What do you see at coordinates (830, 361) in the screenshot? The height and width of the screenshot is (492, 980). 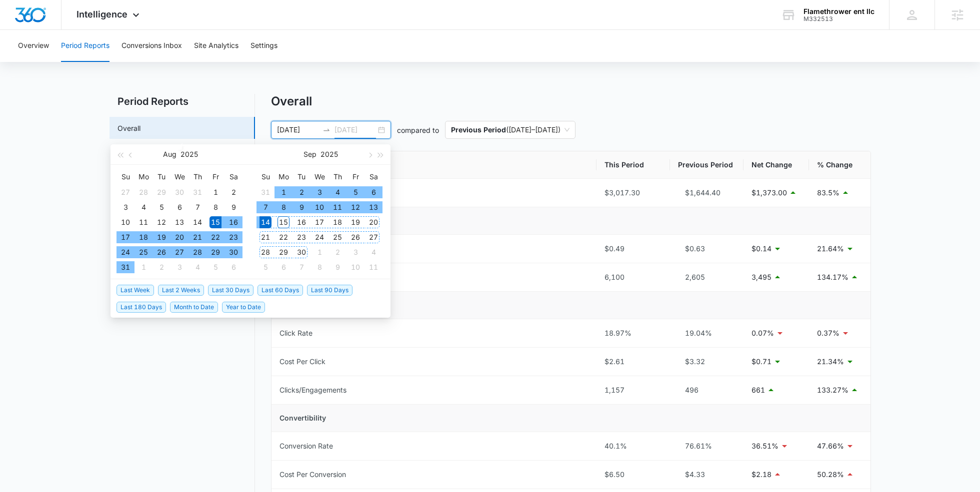 I see `p: 21.34%` at bounding box center [830, 361].